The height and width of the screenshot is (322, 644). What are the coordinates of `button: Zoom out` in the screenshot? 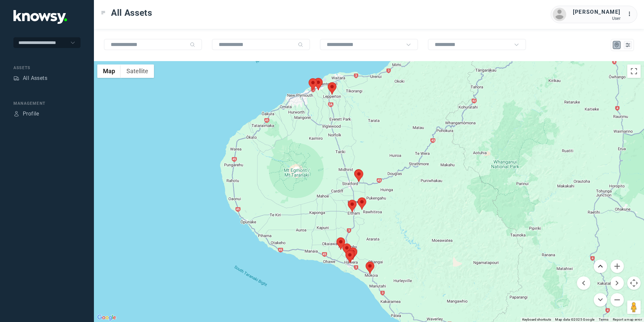 It's located at (617, 300).